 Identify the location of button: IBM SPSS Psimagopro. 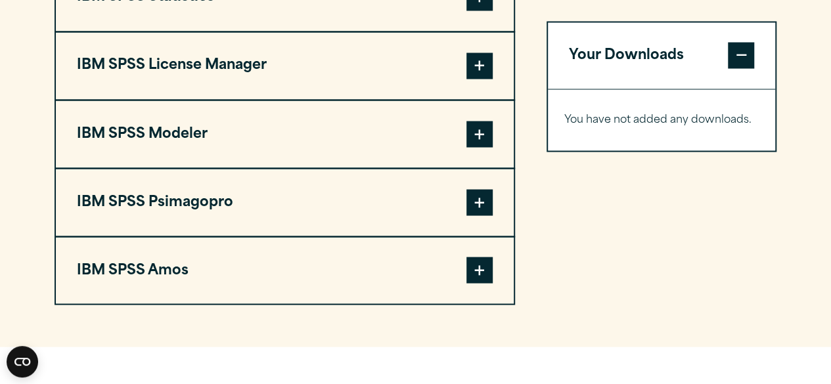
(284, 202).